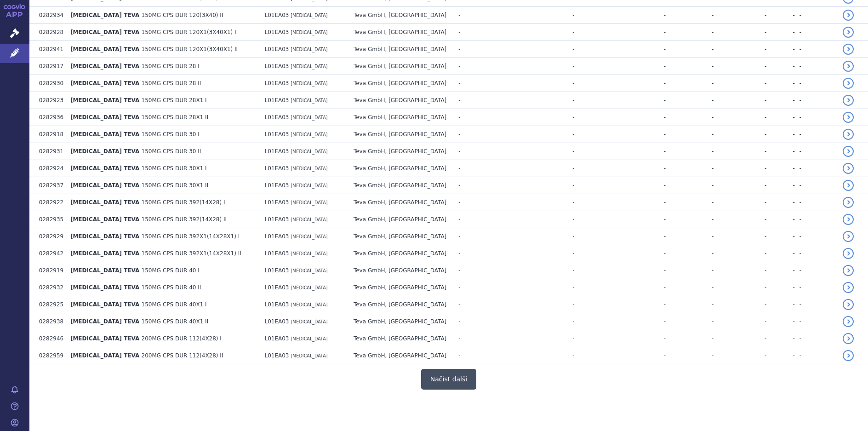  I want to click on td: 0282919, so click(50, 270).